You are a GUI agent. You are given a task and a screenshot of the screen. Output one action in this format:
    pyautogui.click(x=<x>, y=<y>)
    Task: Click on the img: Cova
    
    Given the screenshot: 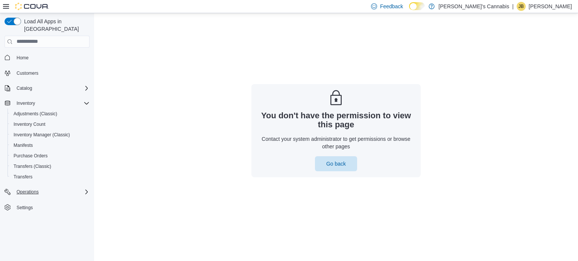 What is the action you would take?
    pyautogui.click(x=32, y=6)
    